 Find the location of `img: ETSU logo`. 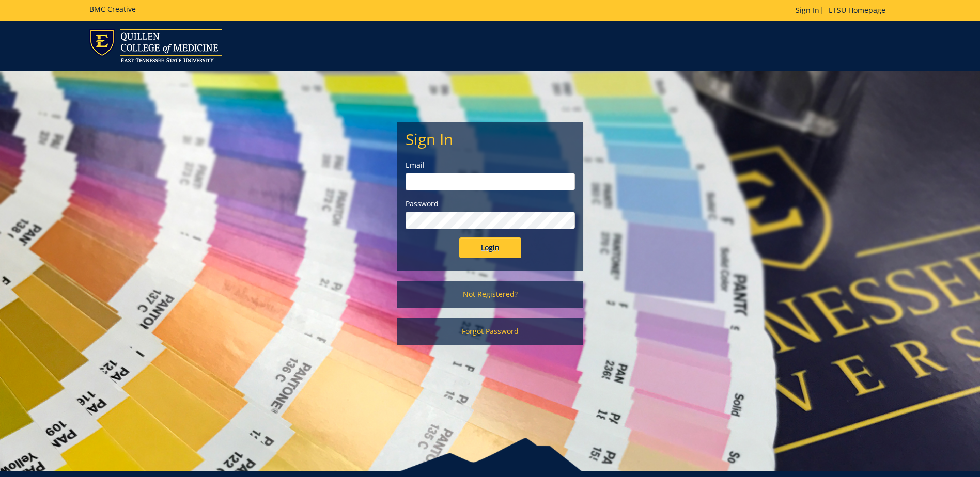

img: ETSU logo is located at coordinates (156, 45).